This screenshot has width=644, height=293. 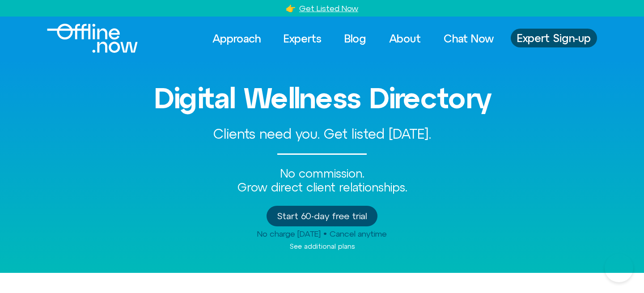 What do you see at coordinates (237, 39) in the screenshot?
I see `a: Approach` at bounding box center [237, 39].